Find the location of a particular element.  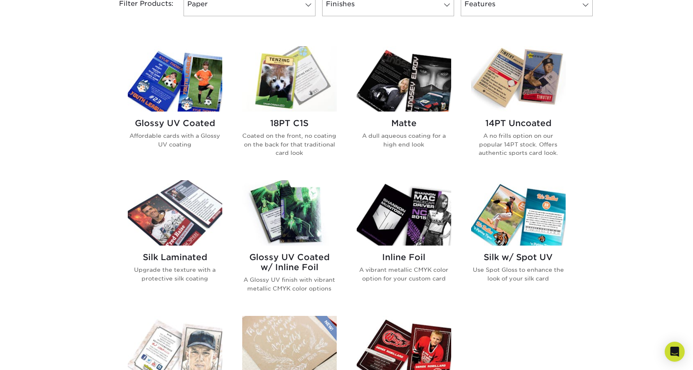

img: Matte Trading Cards is located at coordinates (404, 79).